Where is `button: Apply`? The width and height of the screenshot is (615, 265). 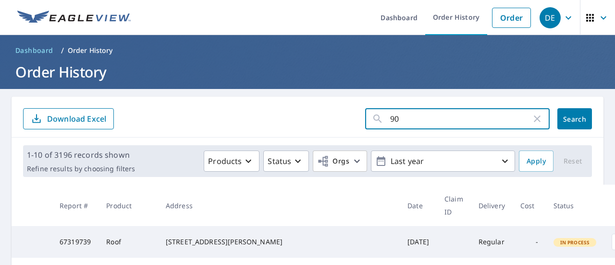 button: Apply is located at coordinates (537, 161).